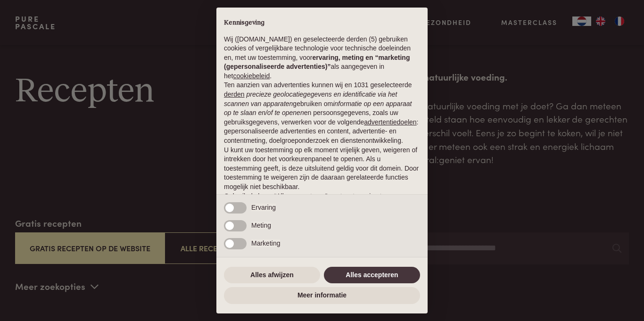 This screenshot has height=321, width=644. I want to click on span: Marketing, so click(266, 243).